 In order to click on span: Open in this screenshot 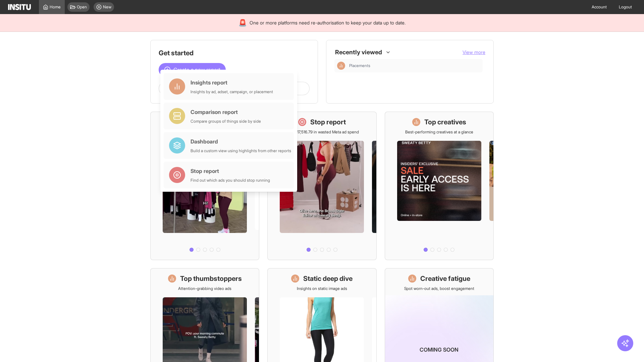, I will do `click(82, 7)`.